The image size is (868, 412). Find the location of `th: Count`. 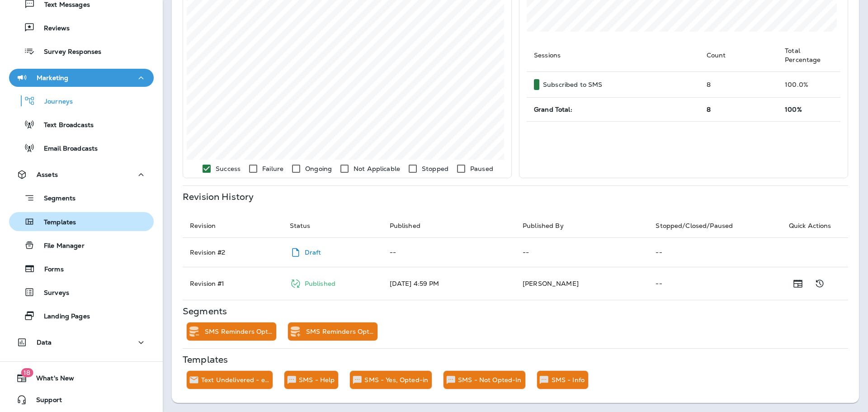

th: Count is located at coordinates (739, 55).